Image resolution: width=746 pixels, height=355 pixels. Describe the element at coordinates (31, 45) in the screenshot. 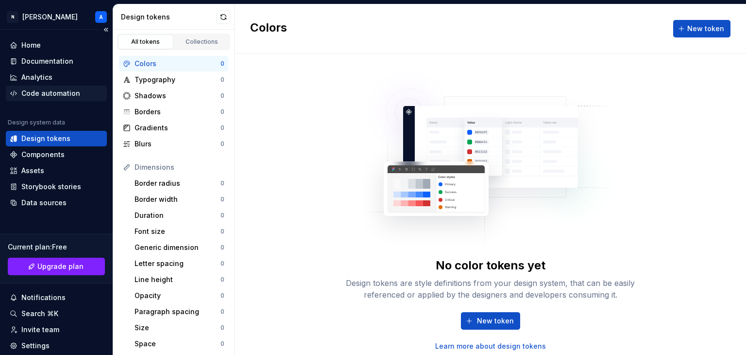

I see `div: Home` at that location.